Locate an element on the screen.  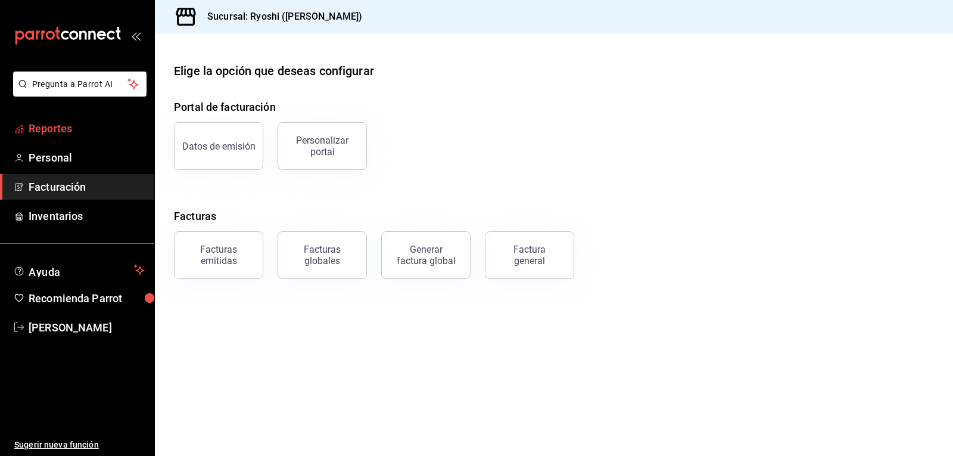
button: Facturas globales is located at coordinates (322, 255).